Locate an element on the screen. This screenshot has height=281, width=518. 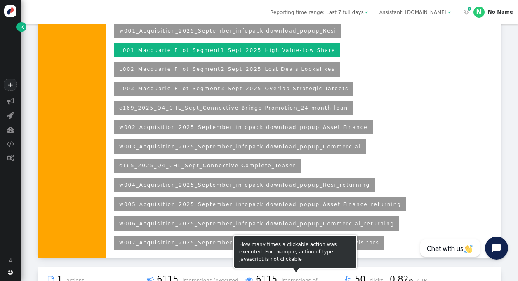
div: No Name is located at coordinates (500, 12).